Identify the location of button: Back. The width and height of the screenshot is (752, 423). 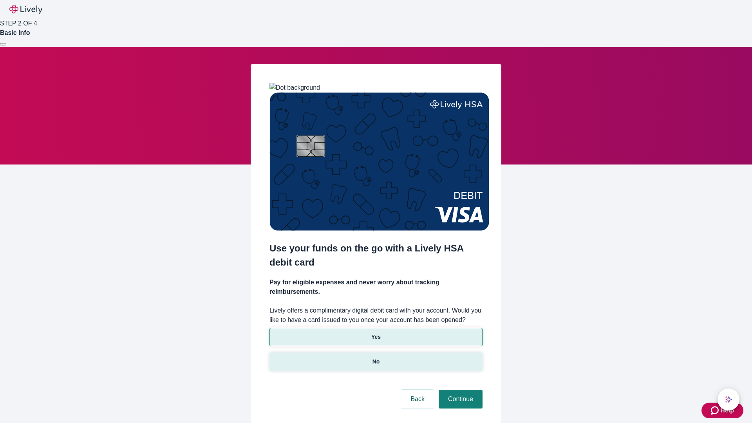
(417, 399).